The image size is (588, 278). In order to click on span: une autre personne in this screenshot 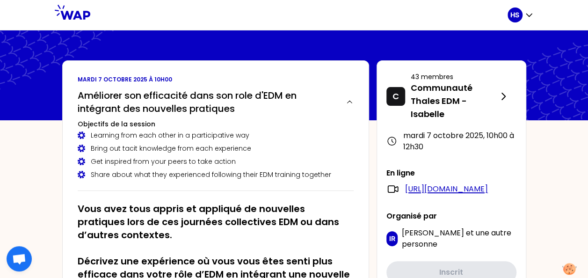, I will do `click(456, 238)`.